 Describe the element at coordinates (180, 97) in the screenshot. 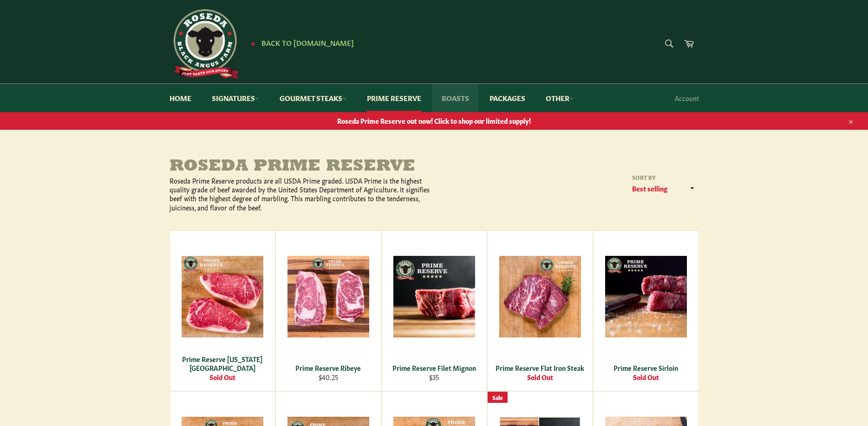

I see `a: Home` at that location.